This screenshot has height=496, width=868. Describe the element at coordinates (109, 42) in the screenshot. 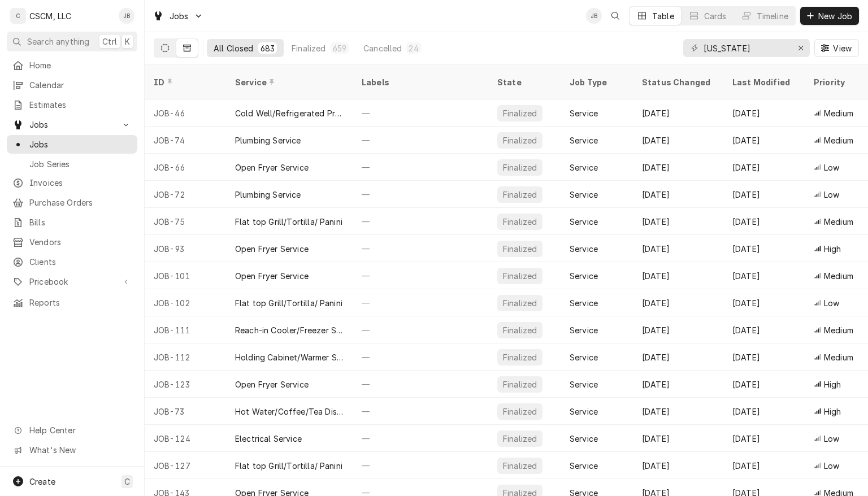

I see `span: Ctrl` at that location.